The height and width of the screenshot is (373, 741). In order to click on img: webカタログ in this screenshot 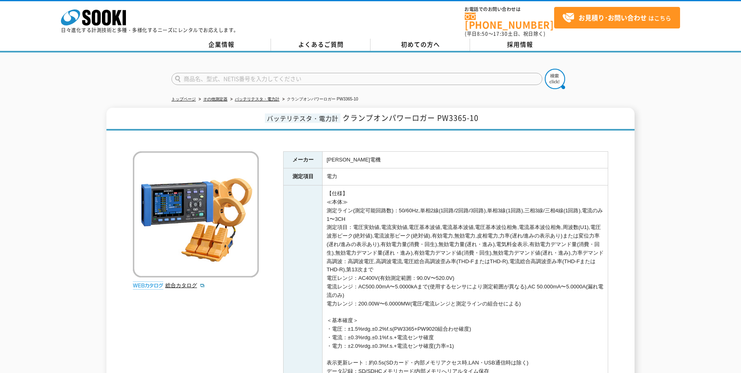, I will do `click(148, 285)`.